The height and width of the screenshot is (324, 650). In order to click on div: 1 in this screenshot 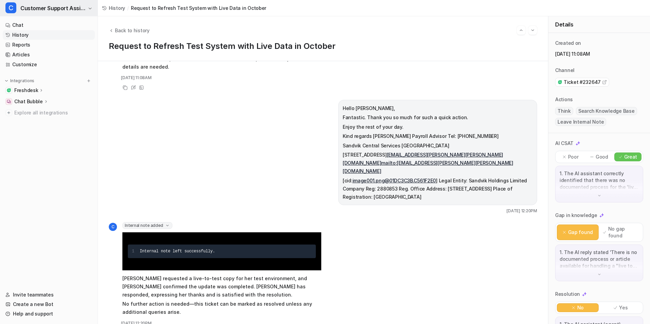, I will do `click(133, 252)`.